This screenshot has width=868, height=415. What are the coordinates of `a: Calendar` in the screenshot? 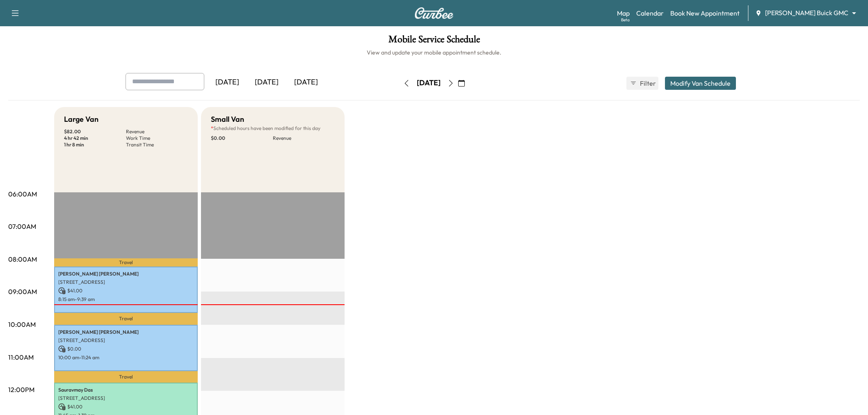 It's located at (650, 13).